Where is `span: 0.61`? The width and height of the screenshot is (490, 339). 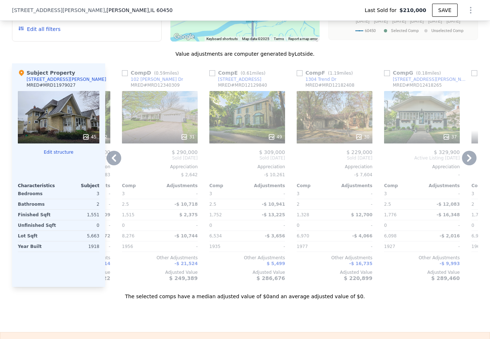
span: 0.61 is located at coordinates (247, 73).